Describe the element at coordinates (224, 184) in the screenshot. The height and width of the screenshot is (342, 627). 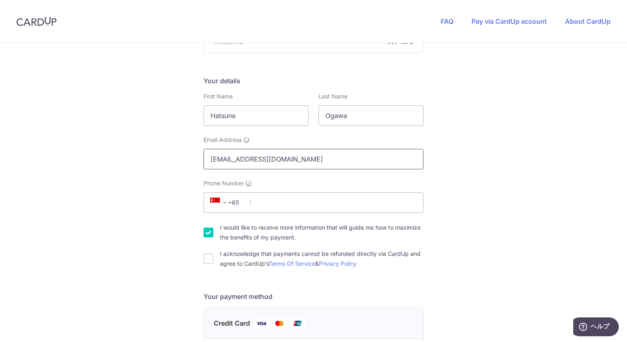
I see `span: Phone Number` at that location.